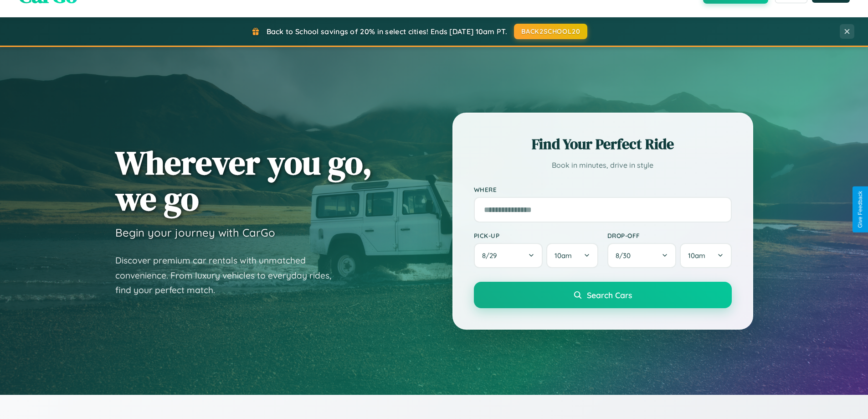 The height and width of the screenshot is (419, 868). I want to click on span: 8 / 30, so click(625, 256).